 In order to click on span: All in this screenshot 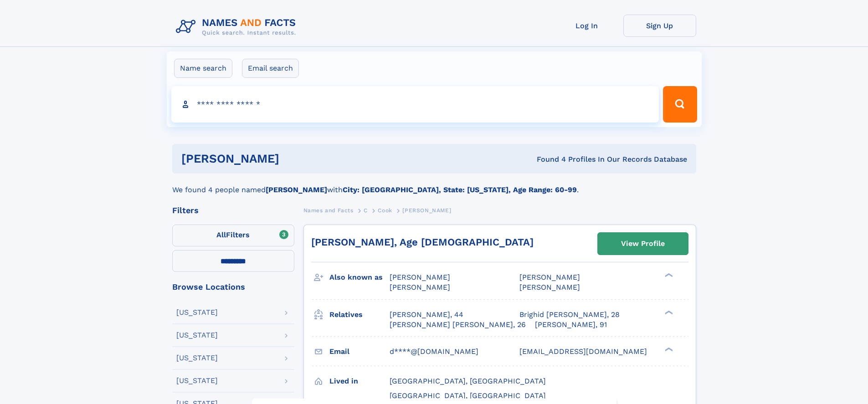, I will do `click(221, 234)`.